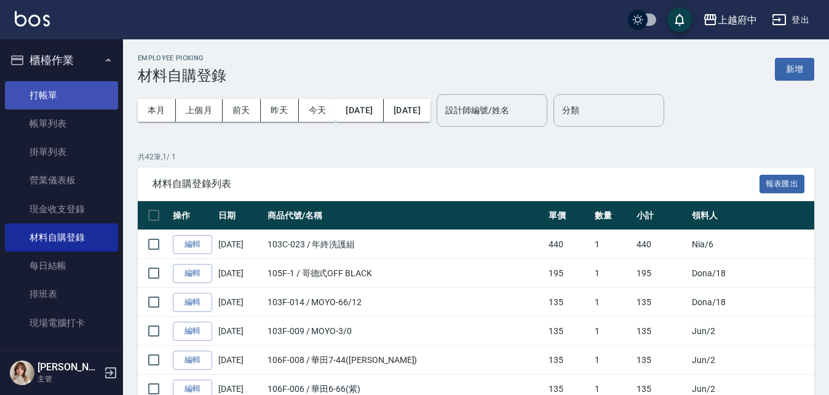 The image size is (829, 395). Describe the element at coordinates (157, 110) in the screenshot. I see `button: 本月` at that location.